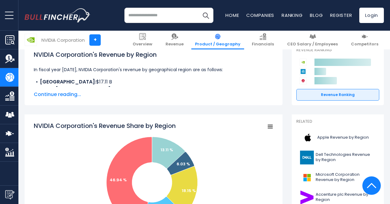  I want to click on a: Apple Revenue by Region, so click(338, 138).